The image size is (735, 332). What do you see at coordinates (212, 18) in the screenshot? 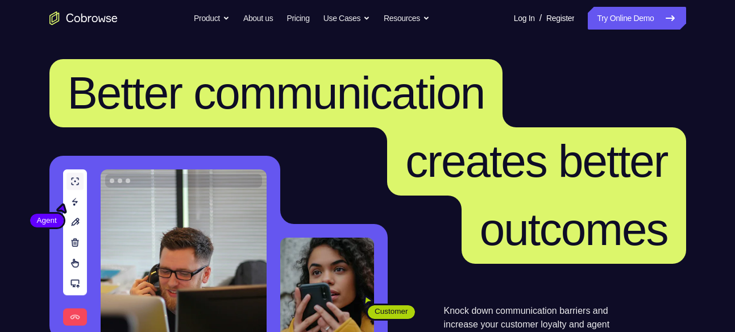
I see `button: Product` at bounding box center [212, 18].